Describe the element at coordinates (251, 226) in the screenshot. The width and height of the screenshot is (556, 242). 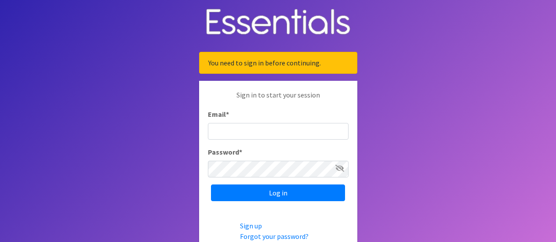
I see `a: Sign up` at that location.